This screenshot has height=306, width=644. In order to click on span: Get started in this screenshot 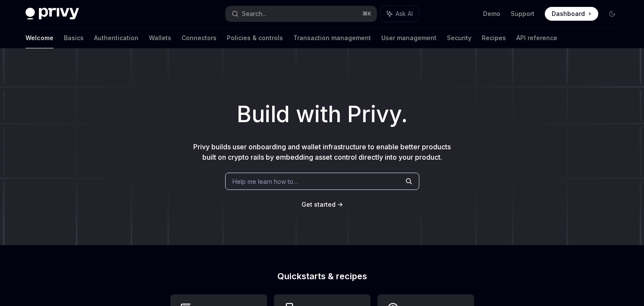, I will do `click(318, 204)`.